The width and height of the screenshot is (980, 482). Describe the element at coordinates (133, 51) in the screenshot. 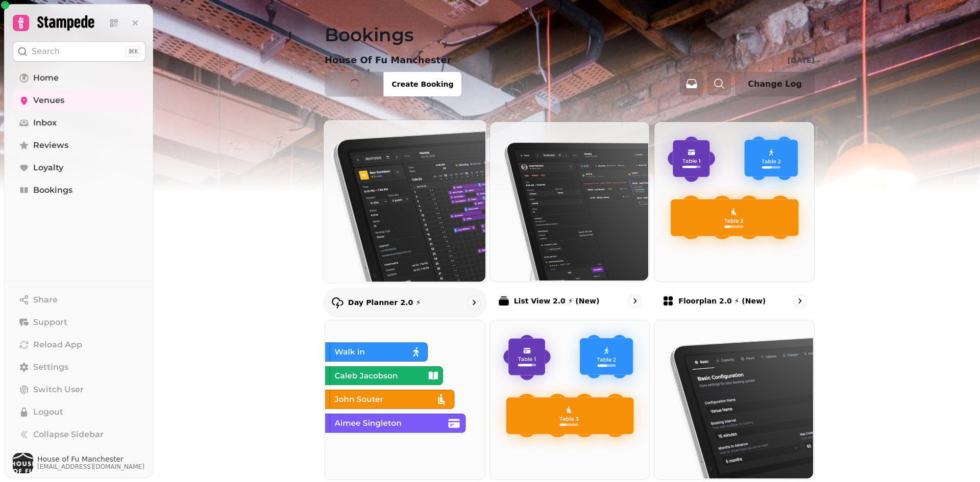

I see `div: ⌘K` at that location.